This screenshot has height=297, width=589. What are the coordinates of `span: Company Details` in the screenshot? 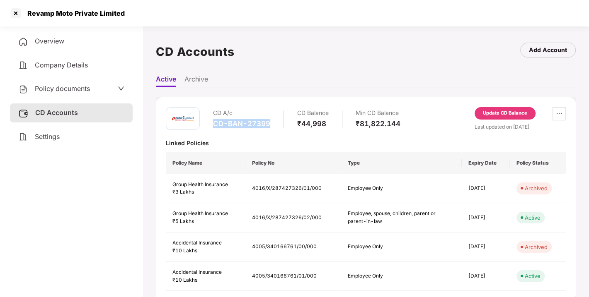 It's located at (61, 65).